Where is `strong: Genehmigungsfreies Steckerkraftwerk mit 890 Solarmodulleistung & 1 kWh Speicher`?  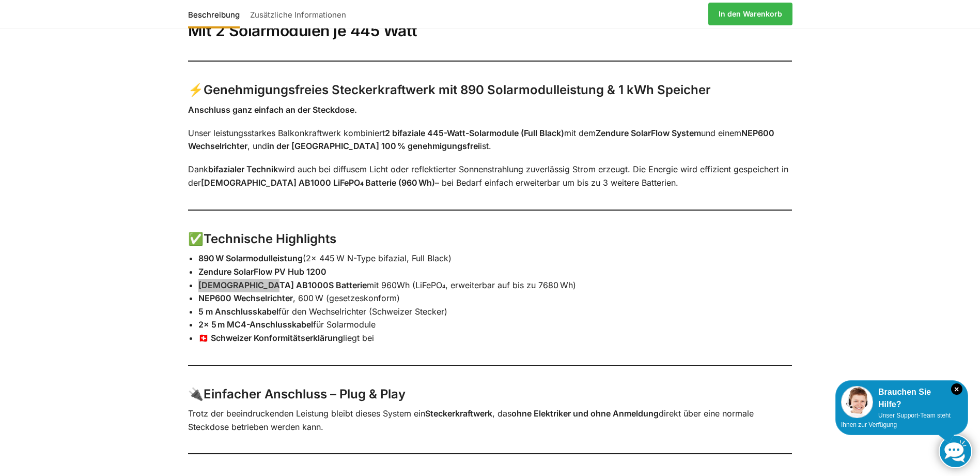
strong: Genehmigungsfreies Steckerkraftwerk mit 890 Solarmodulleistung & 1 kWh Speicher is located at coordinates (457, 89).